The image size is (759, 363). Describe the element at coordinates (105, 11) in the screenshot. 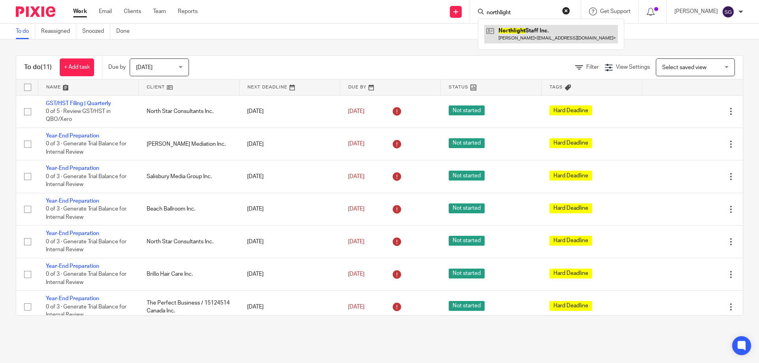

I see `a: Email` at that location.